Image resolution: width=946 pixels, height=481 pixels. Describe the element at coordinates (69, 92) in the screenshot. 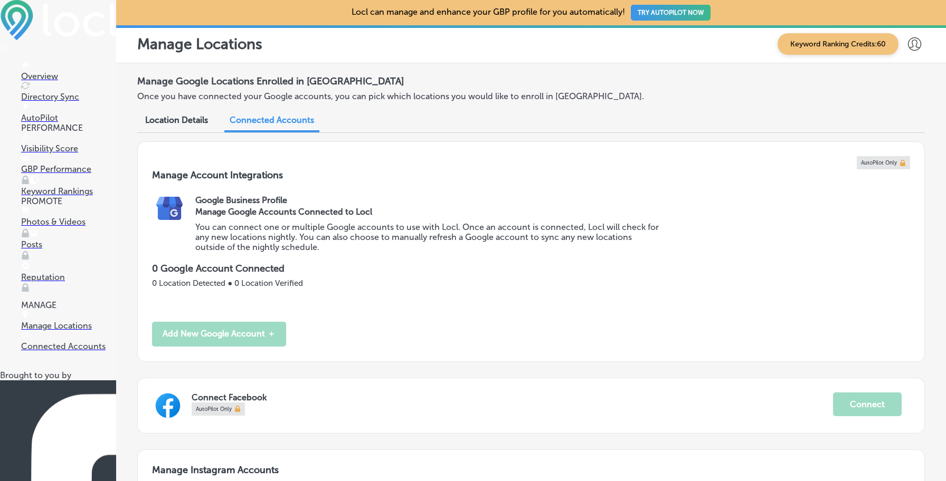

I see `a: Directory Sync` at that location.